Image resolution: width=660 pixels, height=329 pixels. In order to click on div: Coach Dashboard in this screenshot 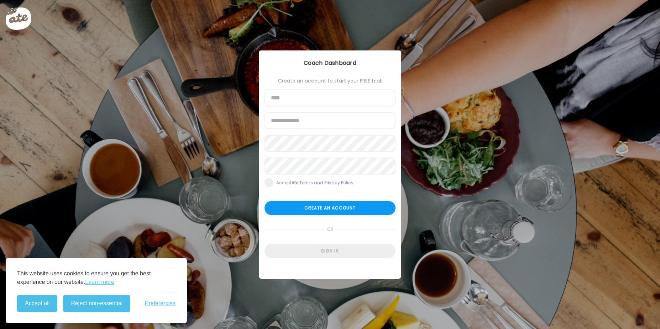, I will do `click(330, 63)`.